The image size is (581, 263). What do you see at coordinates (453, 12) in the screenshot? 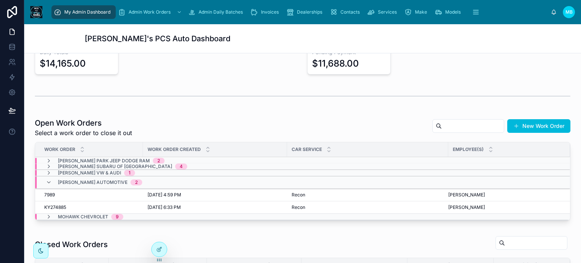
I see `span: Models` at bounding box center [453, 12].